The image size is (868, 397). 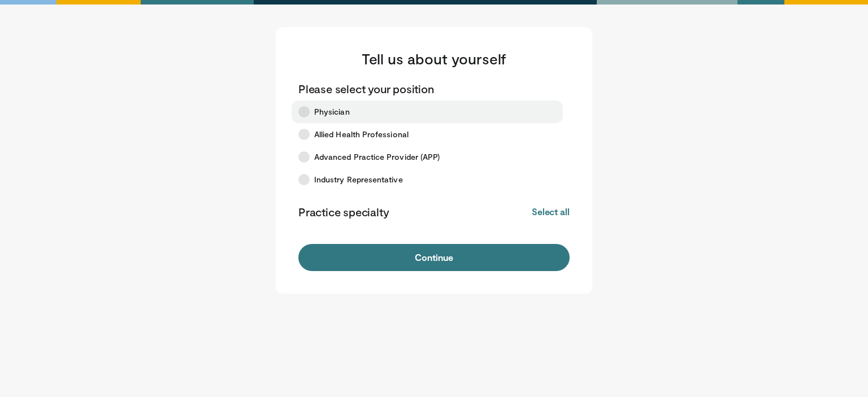 What do you see at coordinates (343, 211) in the screenshot?
I see `p: Practice specialty` at bounding box center [343, 211].